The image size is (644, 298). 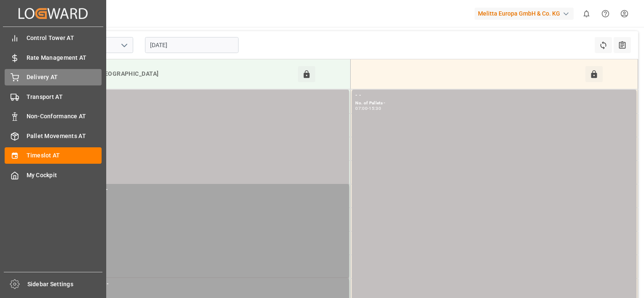 What do you see at coordinates (586, 14) in the screenshot?
I see `button: show 0 new notifications` at bounding box center [586, 14].